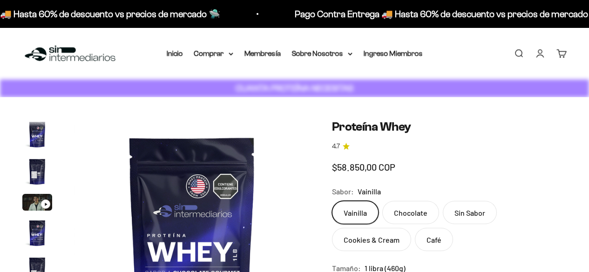  Describe the element at coordinates (449, 127) in the screenshot. I see `h1: Proteína Whey` at that location.